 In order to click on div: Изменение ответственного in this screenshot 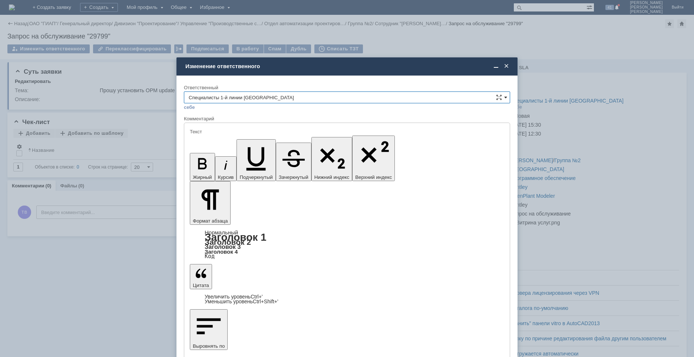, I will do `click(348, 66)`.